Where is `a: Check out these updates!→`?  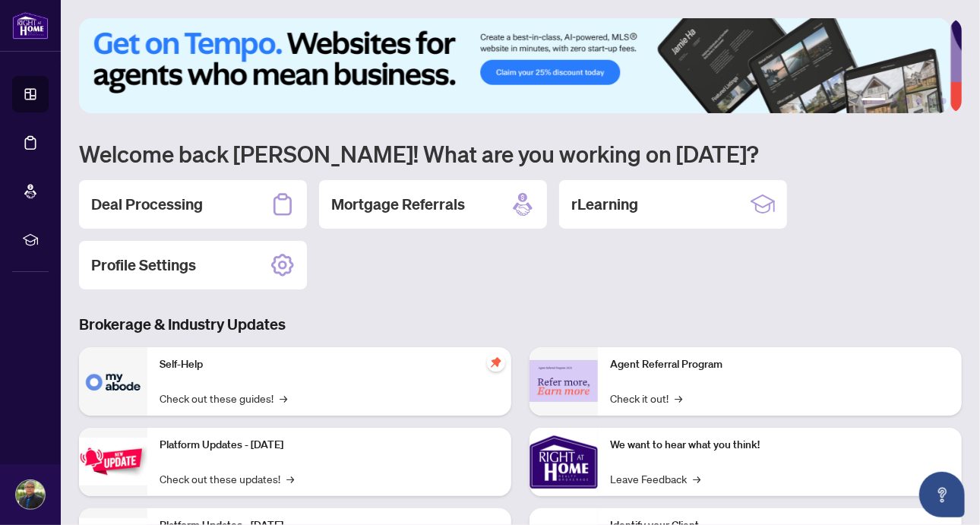
a: Check out these updates!→ is located at coordinates (226, 479).